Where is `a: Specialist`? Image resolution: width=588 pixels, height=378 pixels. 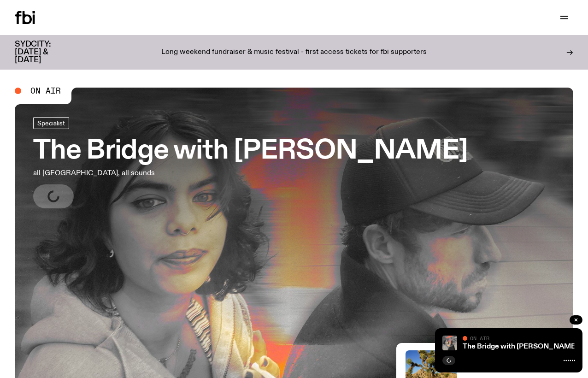 a: Specialist is located at coordinates (51, 123).